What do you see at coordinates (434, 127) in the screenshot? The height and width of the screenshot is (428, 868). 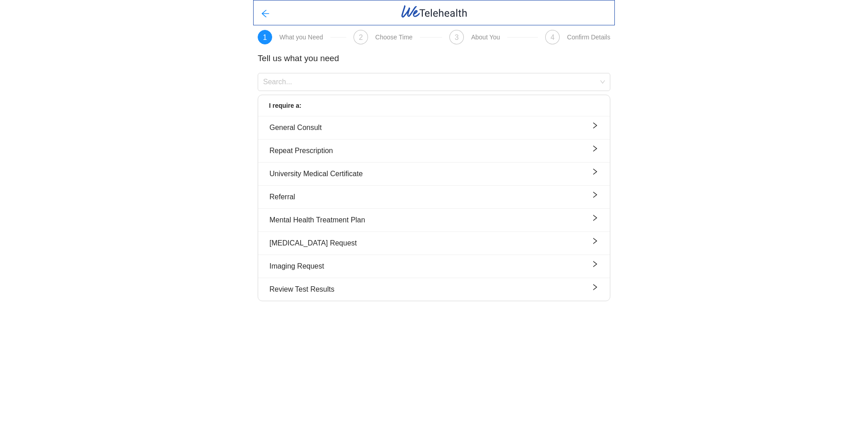 I see `div: General Consult` at bounding box center [434, 127].